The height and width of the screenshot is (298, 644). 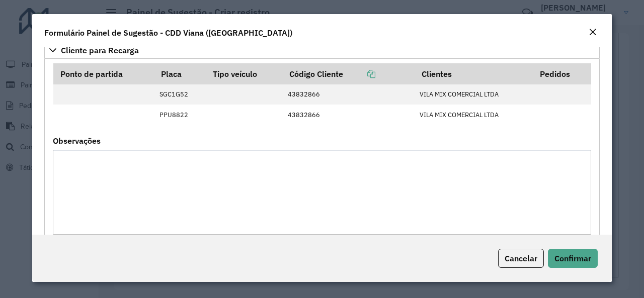 What do you see at coordinates (322, 50) in the screenshot?
I see `a: Cliente para Recarga` at bounding box center [322, 50].